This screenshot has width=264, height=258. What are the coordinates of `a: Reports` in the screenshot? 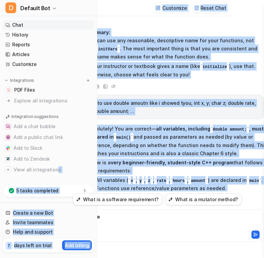 It's located at (48, 45).